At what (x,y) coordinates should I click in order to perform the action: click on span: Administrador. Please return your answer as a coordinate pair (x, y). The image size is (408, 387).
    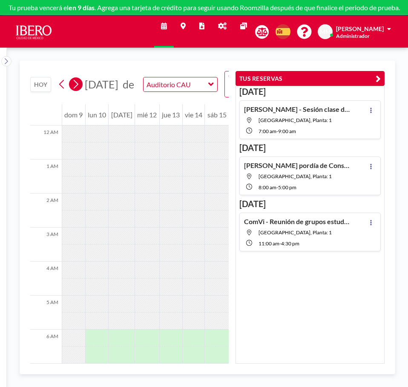
    Looking at the image, I should click on (352, 36).